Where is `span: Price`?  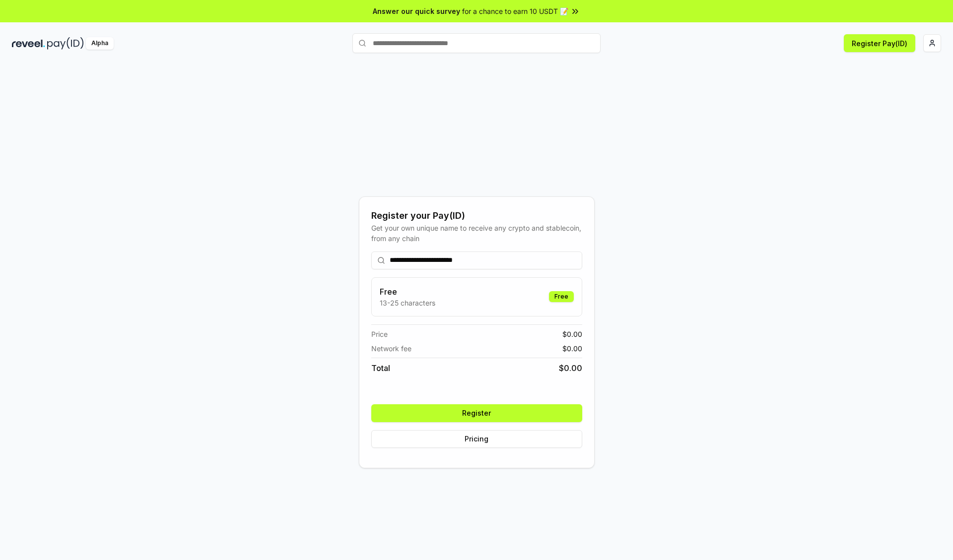
span: Price is located at coordinates (379, 334).